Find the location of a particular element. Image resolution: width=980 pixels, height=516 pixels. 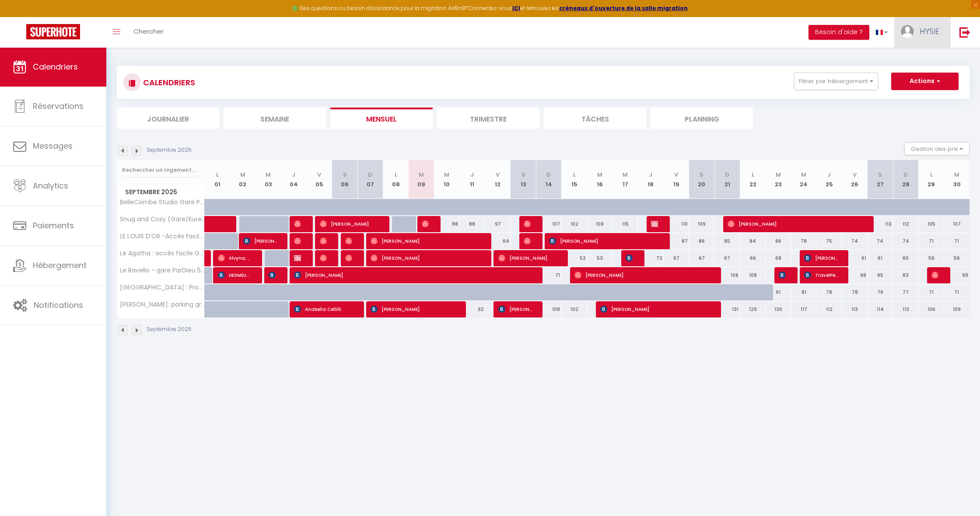

div: 79 is located at coordinates (880, 292).